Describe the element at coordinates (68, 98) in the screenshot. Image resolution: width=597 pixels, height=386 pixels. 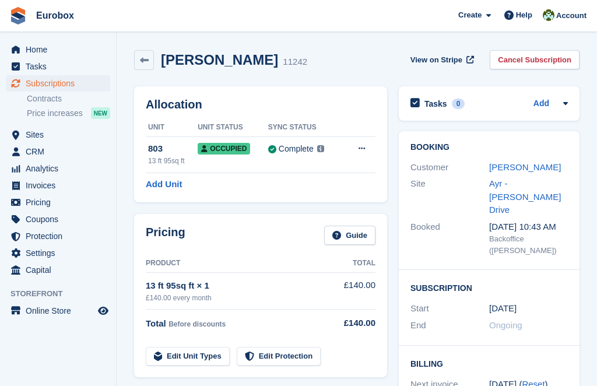
I see `a: Contracts` at that location.